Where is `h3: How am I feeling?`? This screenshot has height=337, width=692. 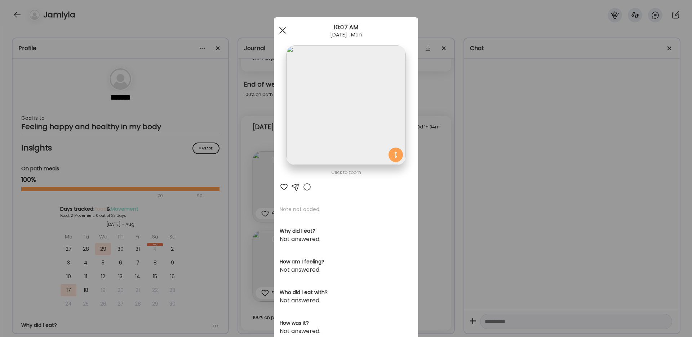
h3: How am I feeling? is located at coordinates (346, 261).